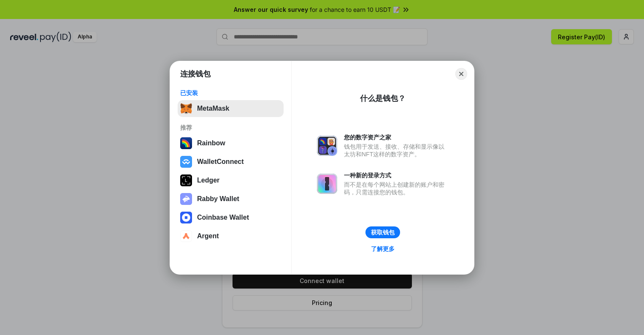  Describe the element at coordinates (383, 249) in the screenshot. I see `a: 了解更多` at that location.